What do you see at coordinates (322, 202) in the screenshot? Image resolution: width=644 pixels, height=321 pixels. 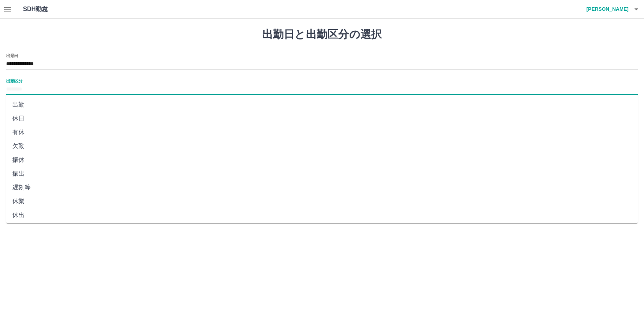 I see `li: 休業` at bounding box center [322, 202].